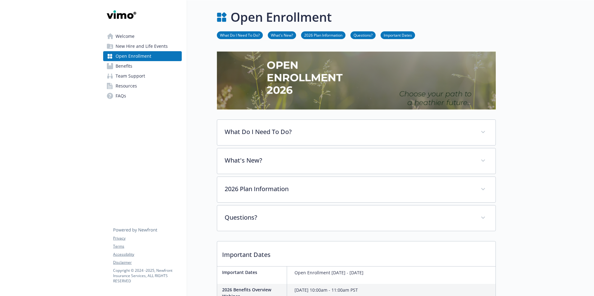 This screenshot has width=594, height=296. I want to click on p: What Do I Need To Do?, so click(349, 132).